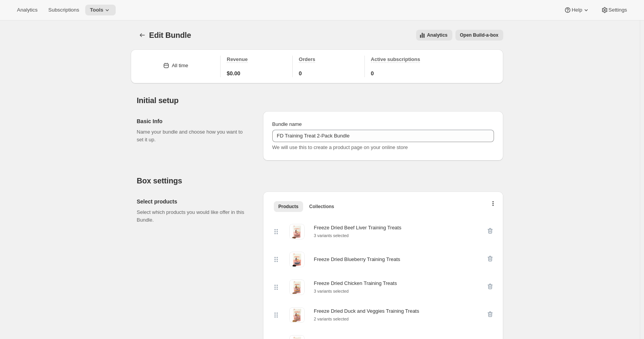 This screenshot has width=644, height=339. I want to click on span: $0.00, so click(234, 73).